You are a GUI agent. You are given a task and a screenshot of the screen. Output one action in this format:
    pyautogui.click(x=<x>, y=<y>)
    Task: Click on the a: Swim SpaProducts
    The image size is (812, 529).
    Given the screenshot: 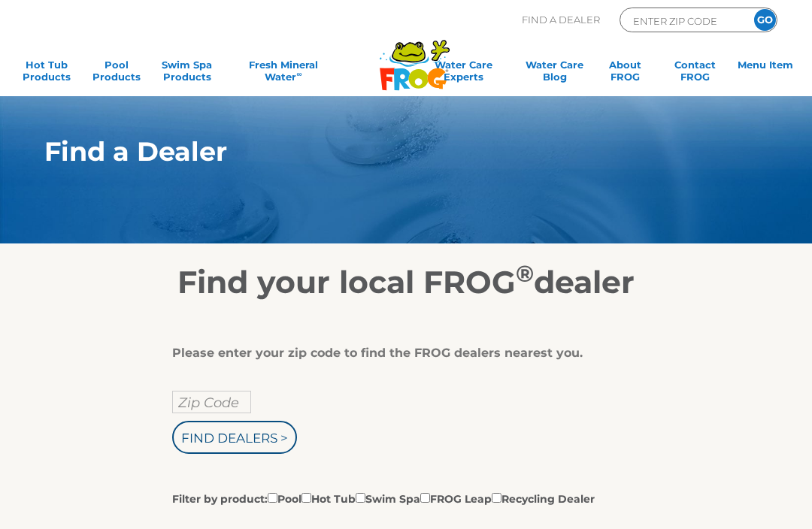 What is the action you would take?
    pyautogui.click(x=186, y=74)
    